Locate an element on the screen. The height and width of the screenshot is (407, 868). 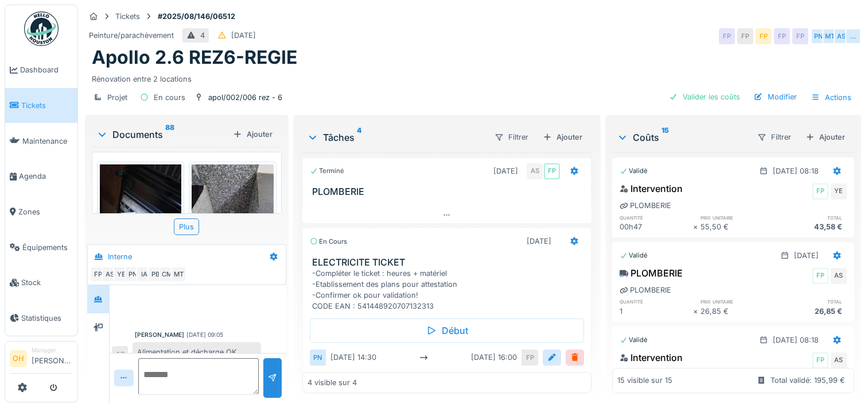
span: Équipements is located at coordinates (47, 247).